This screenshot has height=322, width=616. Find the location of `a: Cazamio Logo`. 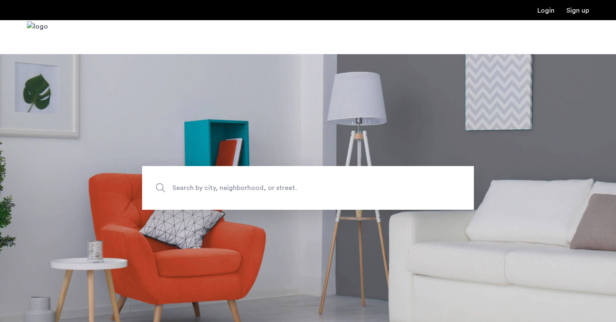

a: Cazamio Logo is located at coordinates (37, 37).